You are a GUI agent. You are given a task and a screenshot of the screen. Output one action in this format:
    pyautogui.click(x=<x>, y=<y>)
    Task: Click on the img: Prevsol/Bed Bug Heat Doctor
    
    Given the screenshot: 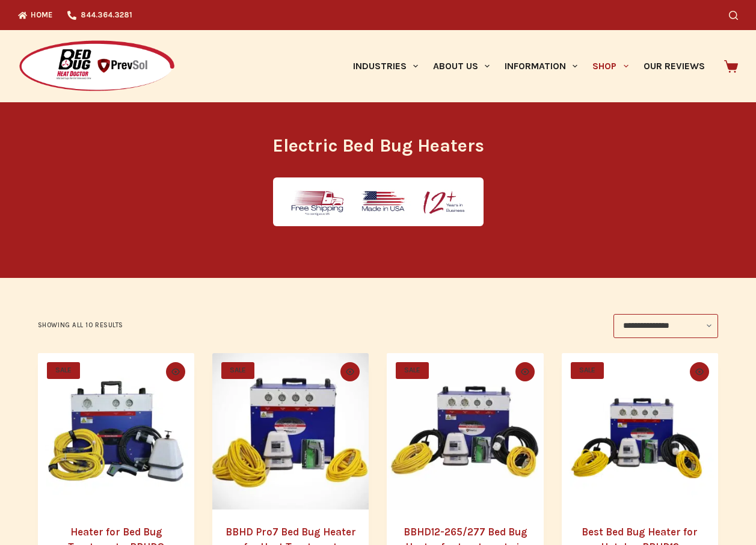 What is the action you would take?
    pyautogui.click(x=97, y=66)
    